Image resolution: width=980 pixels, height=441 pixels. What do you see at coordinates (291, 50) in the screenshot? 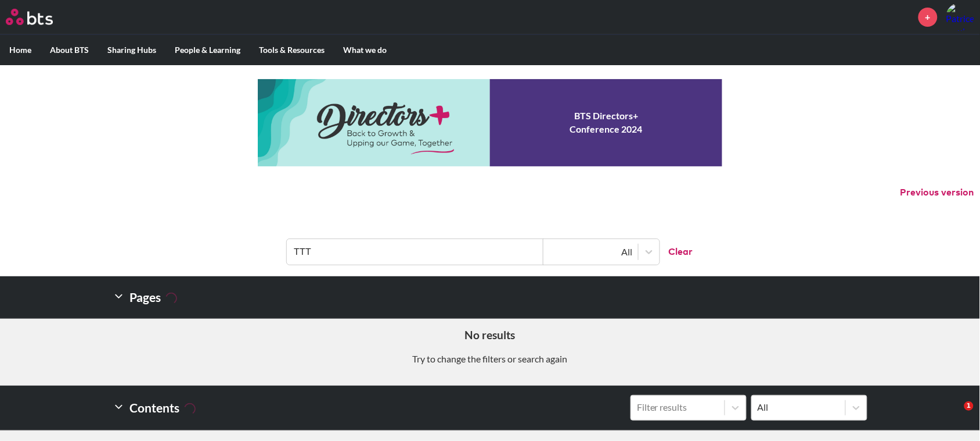
I see `label: Tools & Resources` at bounding box center [291, 50].